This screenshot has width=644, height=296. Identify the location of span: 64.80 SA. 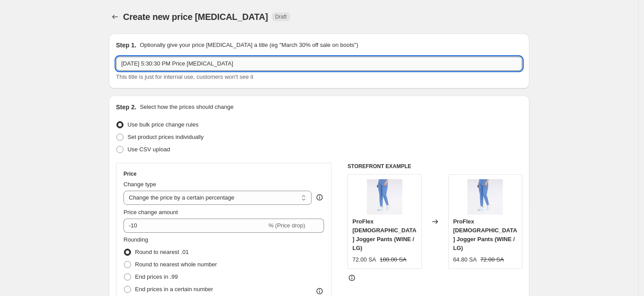
(465, 259).